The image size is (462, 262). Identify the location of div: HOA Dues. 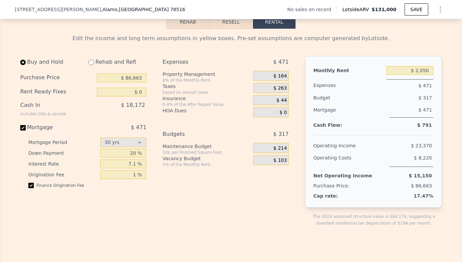
(206, 111).